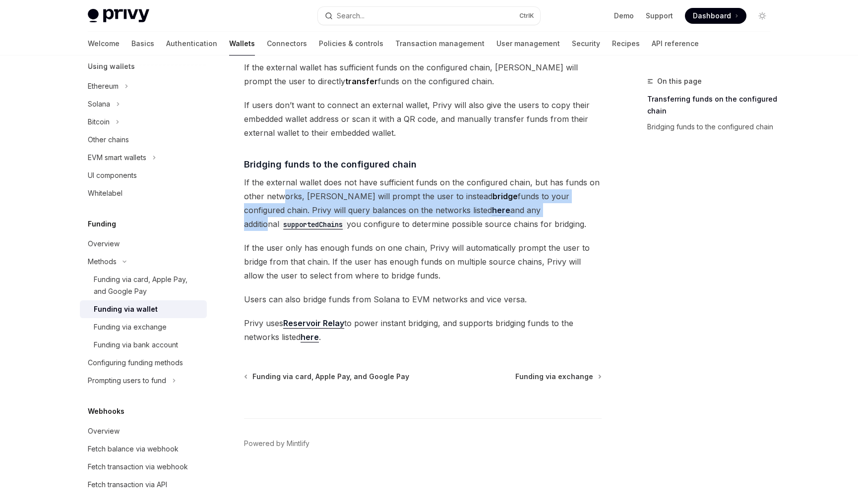 The height and width of the screenshot is (504, 858). I want to click on strong: transfer, so click(362, 82).